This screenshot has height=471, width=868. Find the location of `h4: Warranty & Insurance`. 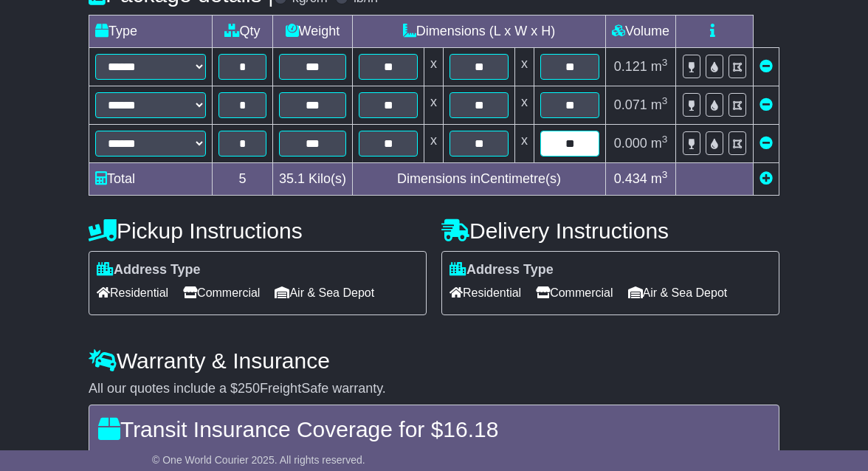

h4: Warranty & Insurance is located at coordinates (434, 360).